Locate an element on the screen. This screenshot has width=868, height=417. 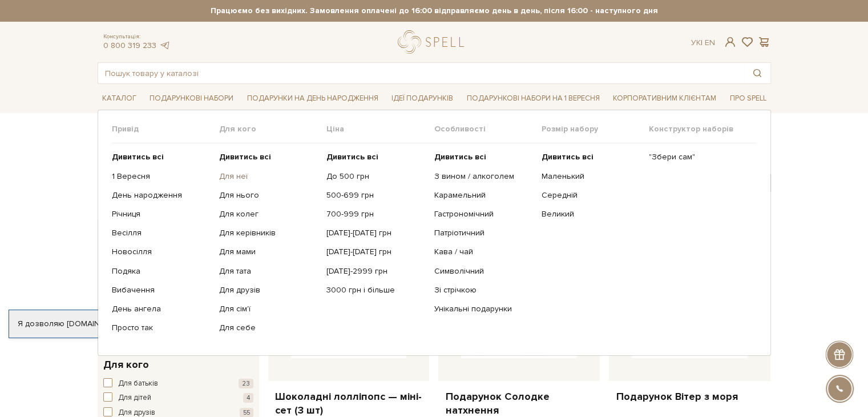
a: День ангела is located at coordinates (161, 309).